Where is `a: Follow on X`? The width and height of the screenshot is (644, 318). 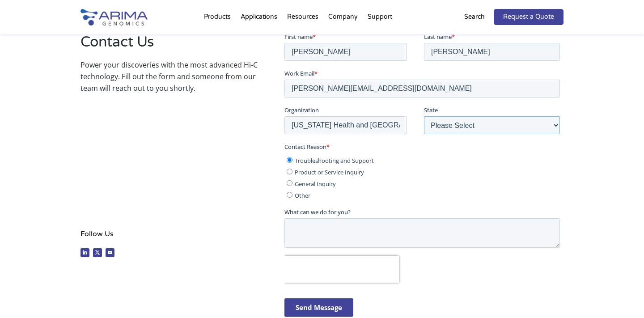 a: Follow on X is located at coordinates (97, 253).